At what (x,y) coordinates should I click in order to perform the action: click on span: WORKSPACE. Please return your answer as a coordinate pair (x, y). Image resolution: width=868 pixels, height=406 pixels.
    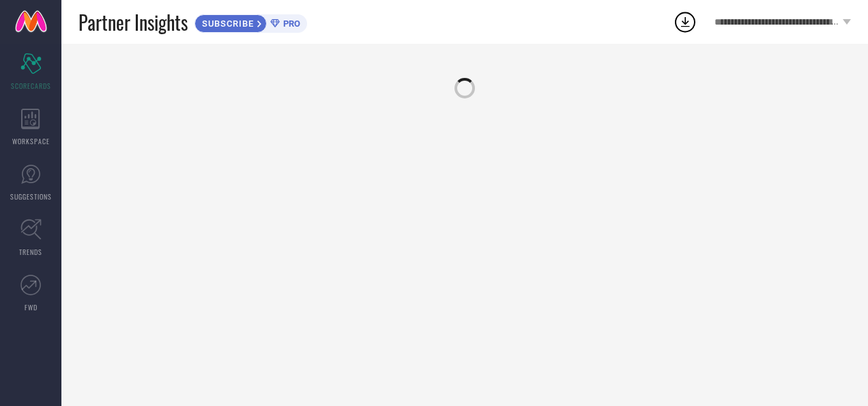
    Looking at the image, I should click on (31, 140).